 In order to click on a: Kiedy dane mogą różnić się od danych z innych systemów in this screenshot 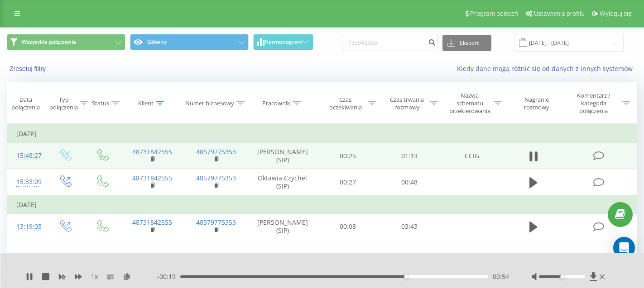, I will do `click(547, 68)`.